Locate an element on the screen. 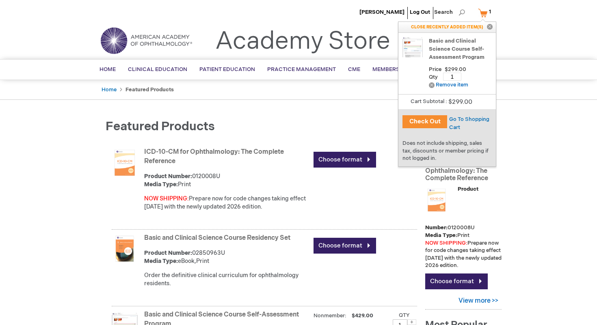 This screenshot has height=325, width=597. strong: Nonmember: is located at coordinates (330, 316).